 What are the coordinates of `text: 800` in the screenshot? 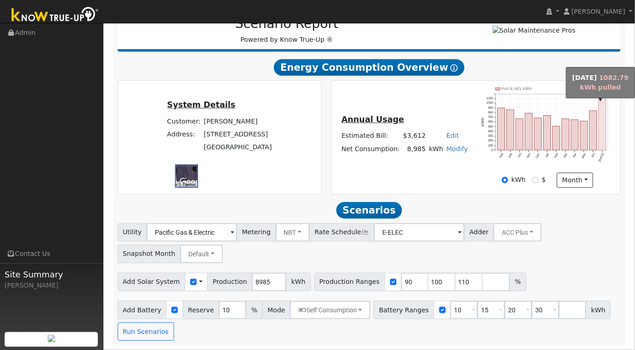 It's located at (490, 112).